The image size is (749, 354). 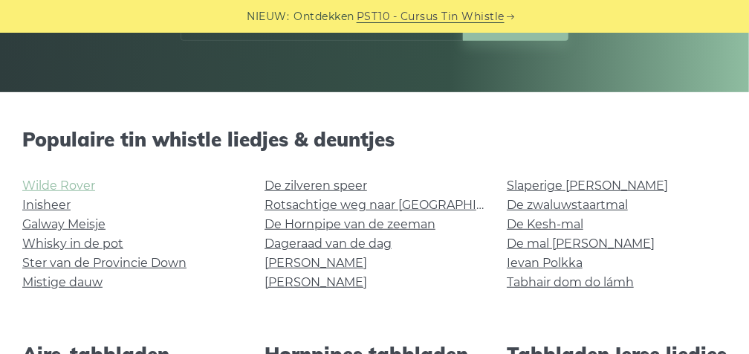 I want to click on a: Inisheer, so click(x=46, y=204).